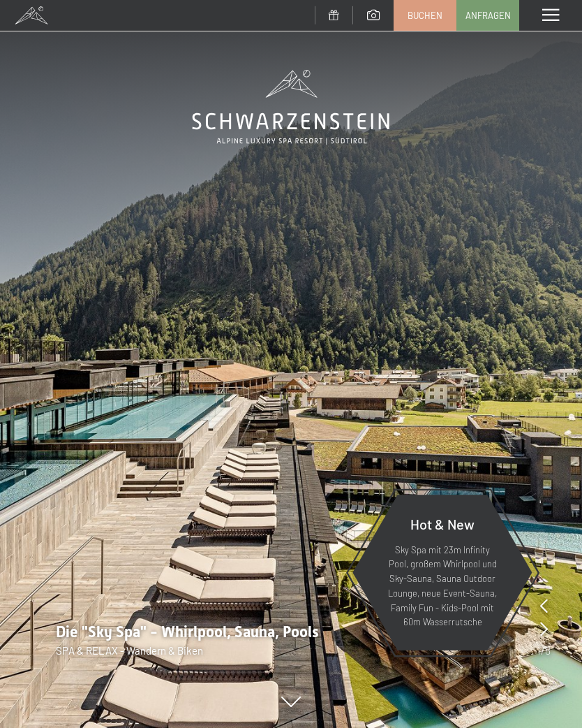 The image size is (582, 728). What do you see at coordinates (548, 650) in the screenshot?
I see `span: 8` at bounding box center [548, 650].